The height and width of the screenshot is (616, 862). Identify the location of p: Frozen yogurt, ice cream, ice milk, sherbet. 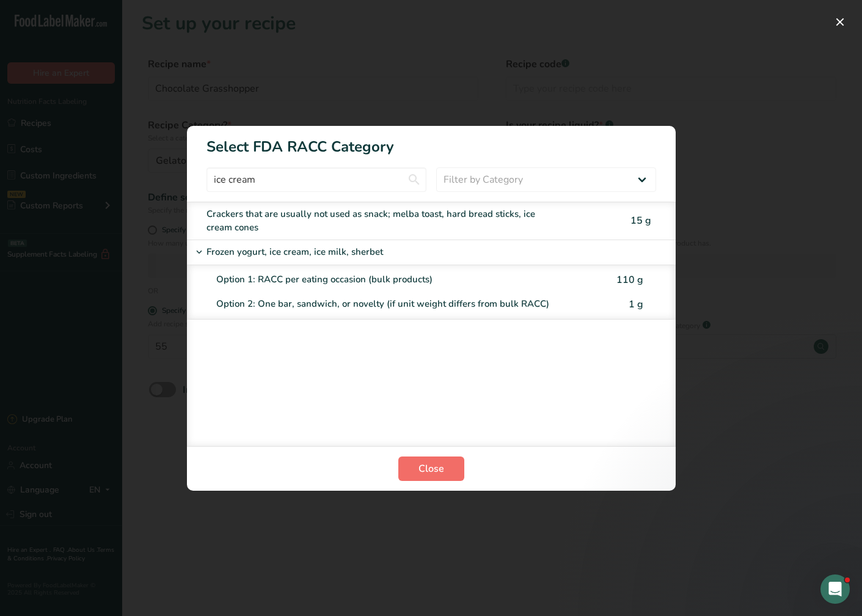
(294, 252).